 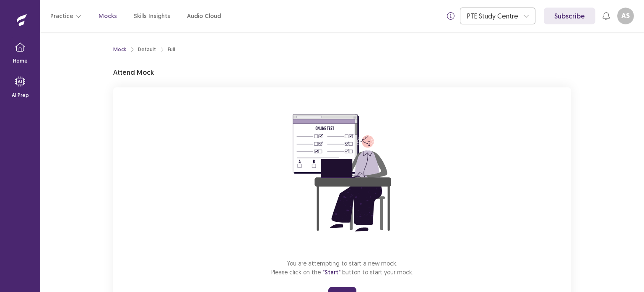 What do you see at coordinates (147, 49) in the screenshot?
I see `div: Default` at bounding box center [147, 49].